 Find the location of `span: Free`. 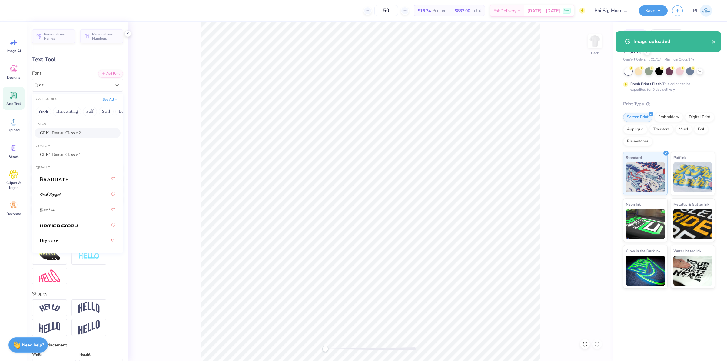

span: Free is located at coordinates (567, 11).